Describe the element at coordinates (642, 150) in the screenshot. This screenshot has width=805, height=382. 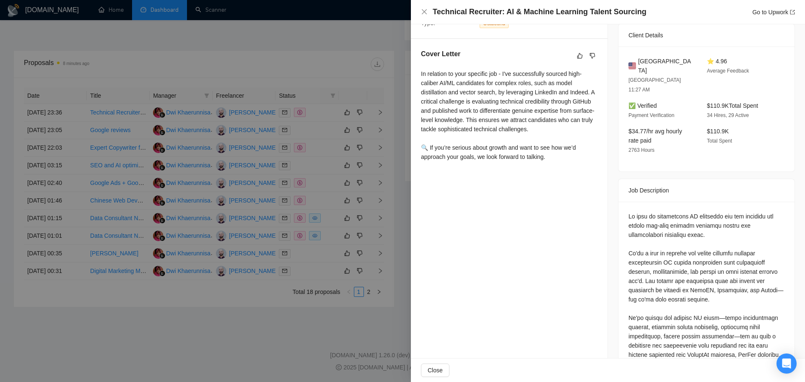
I see `span: 2763 Hours` at that location.